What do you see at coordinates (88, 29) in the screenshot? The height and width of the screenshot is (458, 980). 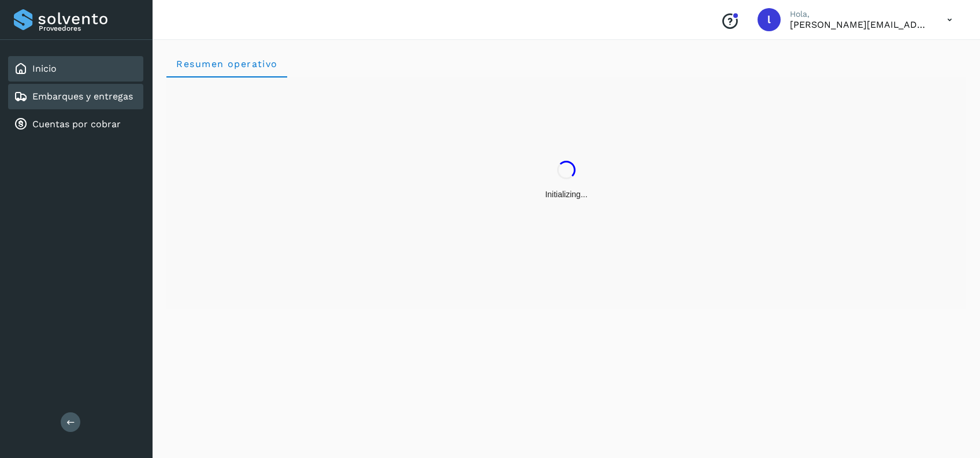 I see `p: Proveedores` at bounding box center [88, 29].